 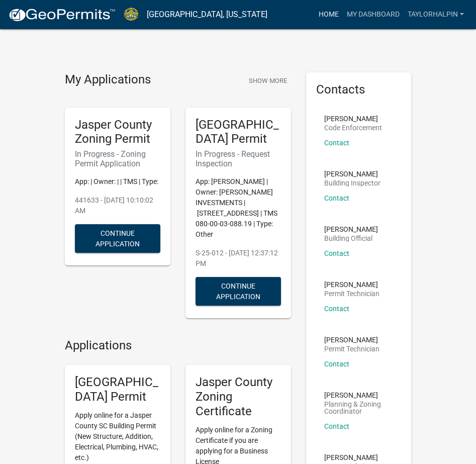 I want to click on a: Home, so click(x=329, y=14).